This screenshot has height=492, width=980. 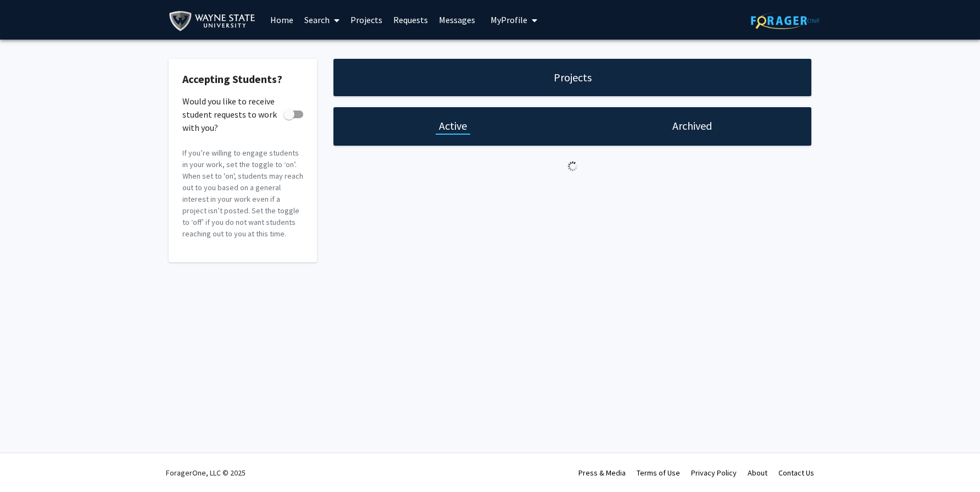 I want to click on a: Contact Us, so click(x=796, y=473).